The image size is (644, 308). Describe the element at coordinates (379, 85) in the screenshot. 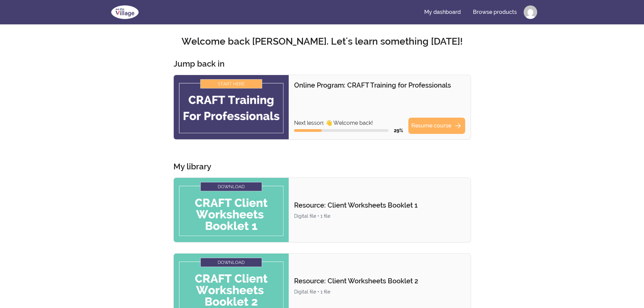

I see `p: Online Program: CRAFT Training for Professionals` at that location.